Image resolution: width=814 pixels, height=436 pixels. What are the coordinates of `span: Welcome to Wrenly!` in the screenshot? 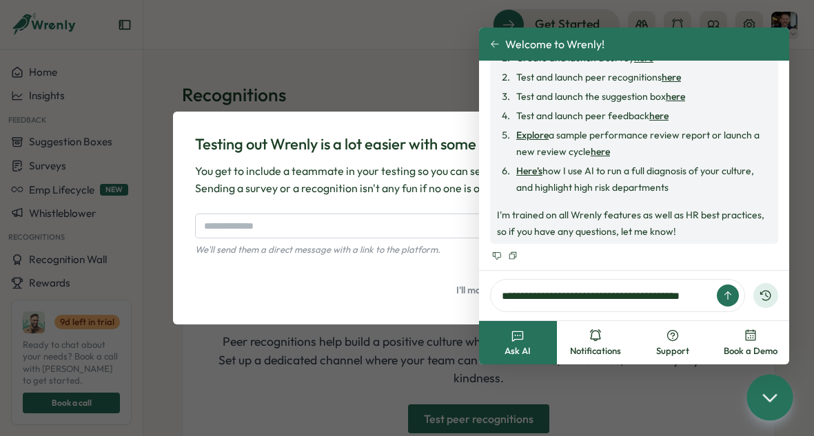 It's located at (555, 44).